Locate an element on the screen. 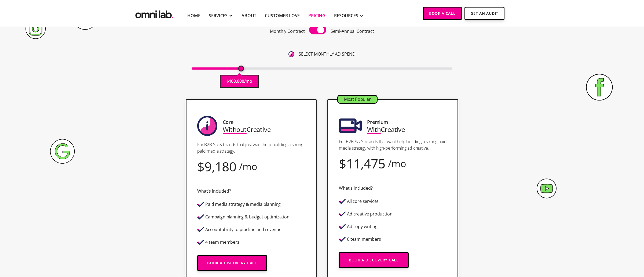 This screenshot has height=277, width=644. a: Home is located at coordinates (194, 15).